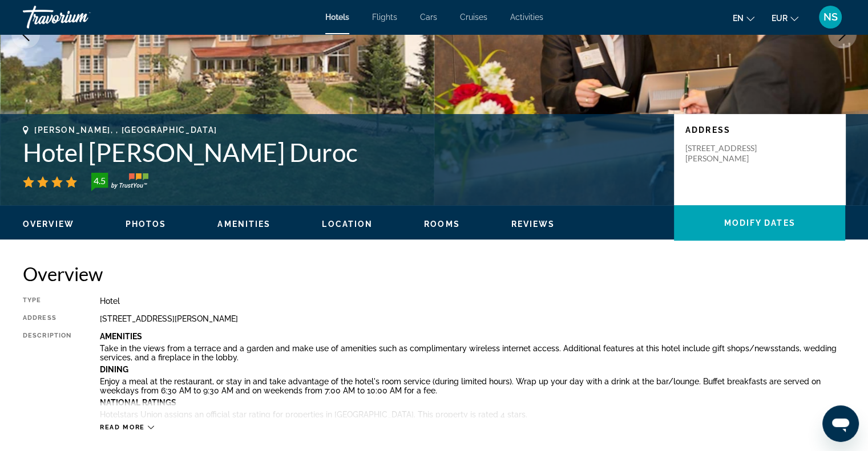 The image size is (868, 451). Describe the element at coordinates (121, 336) in the screenshot. I see `b: Amenities` at that location.